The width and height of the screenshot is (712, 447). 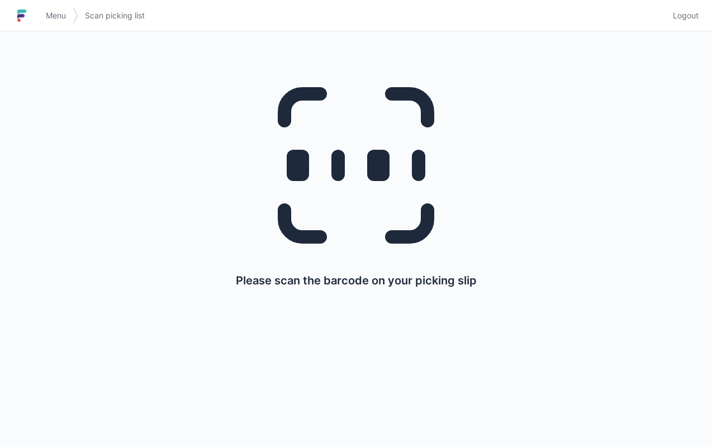 I want to click on a: Menu, so click(x=56, y=16).